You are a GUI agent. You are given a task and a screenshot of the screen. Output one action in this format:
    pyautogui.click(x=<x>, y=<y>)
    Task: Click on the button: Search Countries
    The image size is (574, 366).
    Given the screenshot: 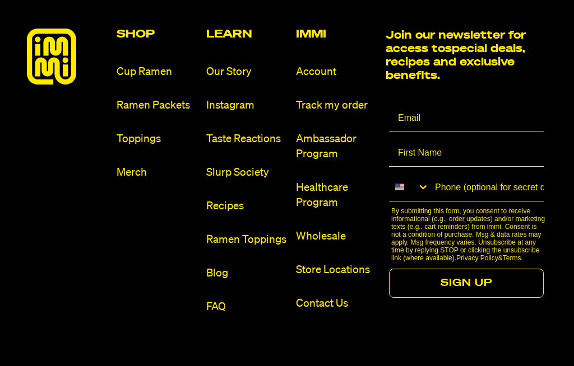 What is the action you would take?
    pyautogui.click(x=409, y=187)
    